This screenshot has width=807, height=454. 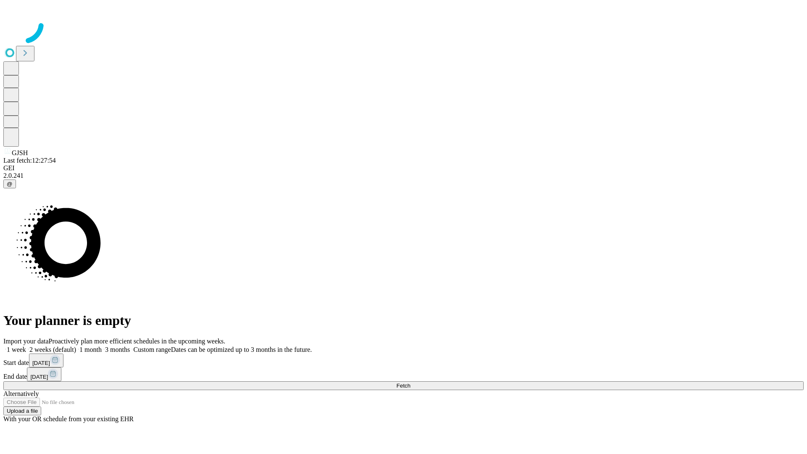 I want to click on span: GJSH, so click(x=20, y=153).